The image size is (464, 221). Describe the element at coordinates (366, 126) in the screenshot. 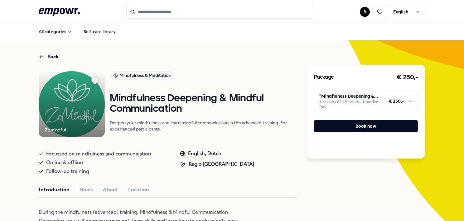

I see `button: Book now` at that location.